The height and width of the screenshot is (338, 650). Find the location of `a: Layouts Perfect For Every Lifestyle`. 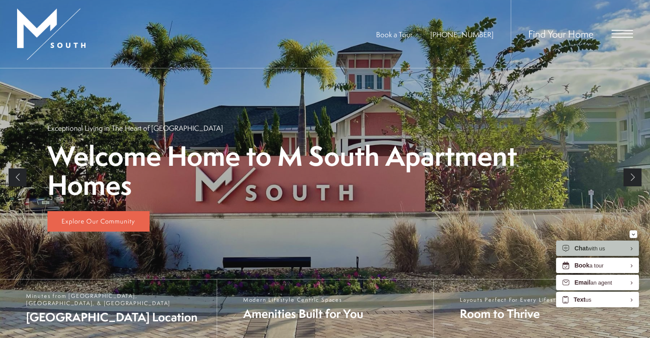

a: Layouts Perfect For Every Lifestyle is located at coordinates (542, 309).